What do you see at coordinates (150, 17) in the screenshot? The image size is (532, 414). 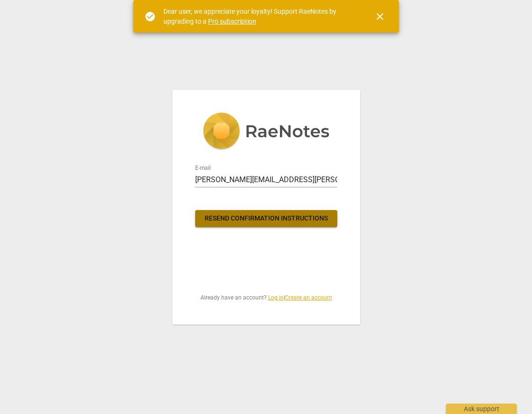 I see `span: check_circle` at bounding box center [150, 17].